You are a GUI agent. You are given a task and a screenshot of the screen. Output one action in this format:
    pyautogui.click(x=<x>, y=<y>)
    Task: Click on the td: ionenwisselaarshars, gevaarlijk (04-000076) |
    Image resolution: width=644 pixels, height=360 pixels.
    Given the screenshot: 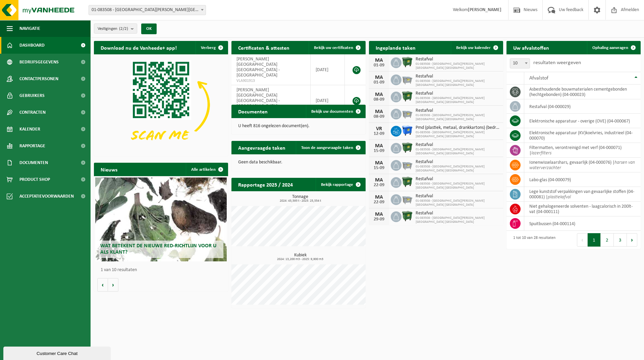 What is the action you would take?
    pyautogui.click(x=582, y=165)
    